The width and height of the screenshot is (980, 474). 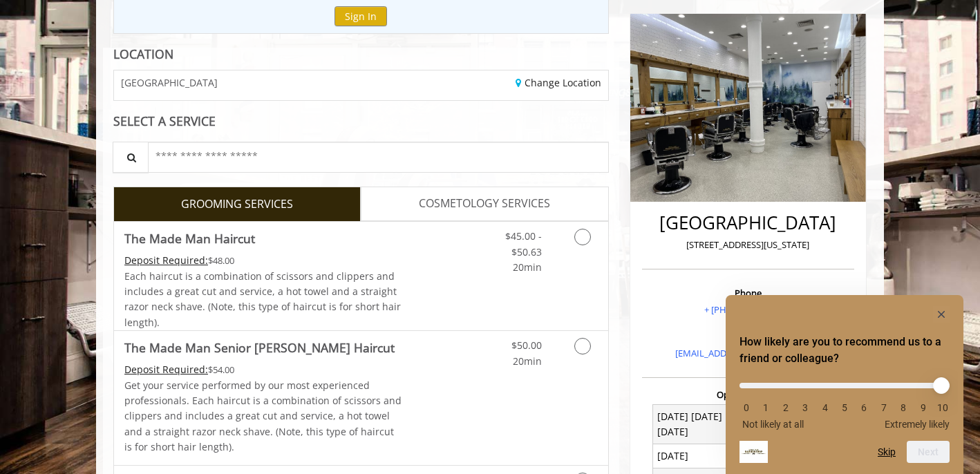 What do you see at coordinates (942, 408) in the screenshot?
I see `li: 10` at bounding box center [942, 408].